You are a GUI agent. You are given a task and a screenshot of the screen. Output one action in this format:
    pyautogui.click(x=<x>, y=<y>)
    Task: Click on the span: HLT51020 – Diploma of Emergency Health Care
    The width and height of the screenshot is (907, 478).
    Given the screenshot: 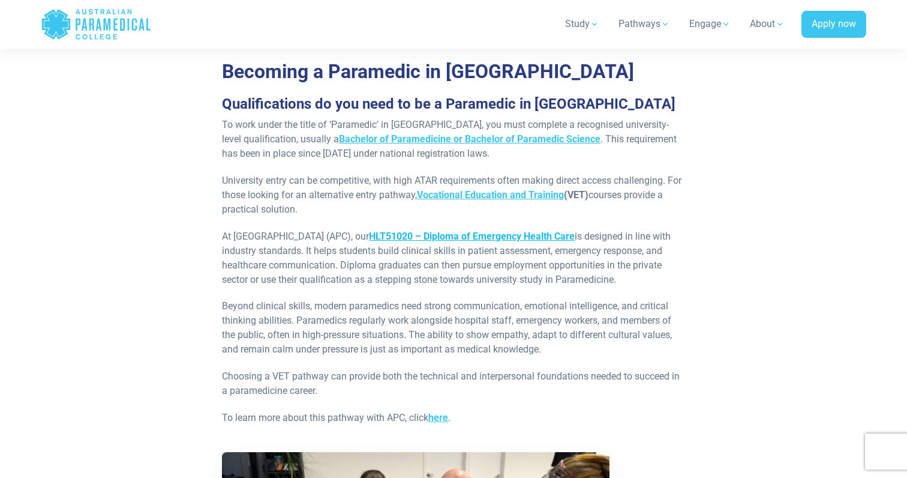 What is the action you would take?
    pyautogui.click(x=472, y=236)
    